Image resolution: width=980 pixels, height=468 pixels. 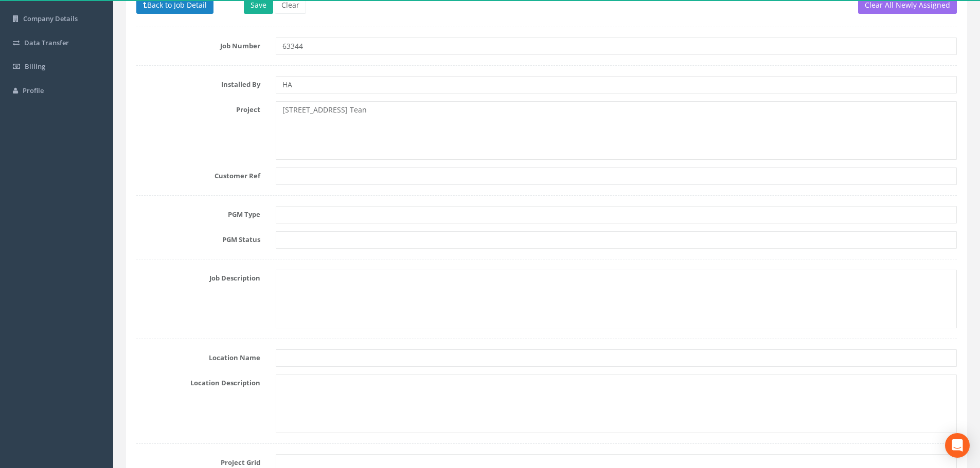 I want to click on label: PGM Type, so click(x=198, y=212).